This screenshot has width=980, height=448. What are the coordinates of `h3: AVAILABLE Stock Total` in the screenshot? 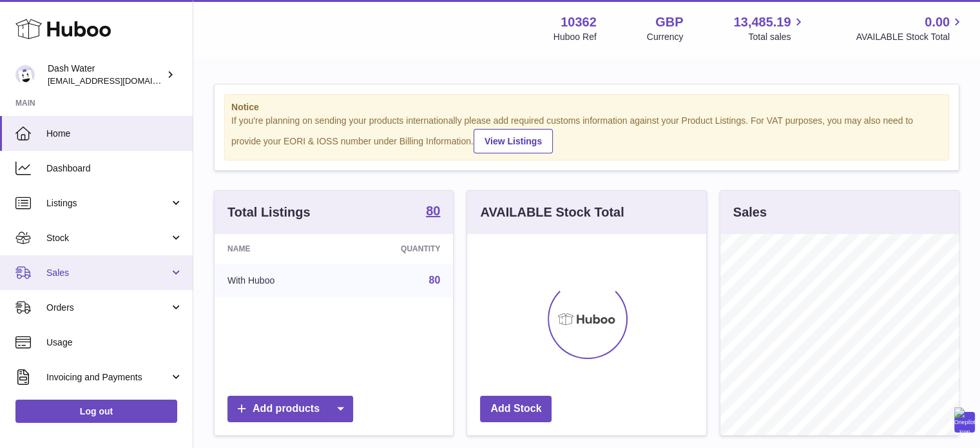 It's located at (552, 212).